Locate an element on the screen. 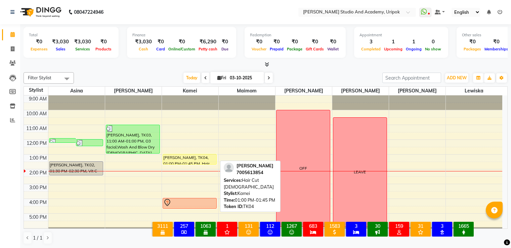 Image resolution: width=511 pixels, height=248 pixels. div: 1:00 PM is located at coordinates (38, 158).